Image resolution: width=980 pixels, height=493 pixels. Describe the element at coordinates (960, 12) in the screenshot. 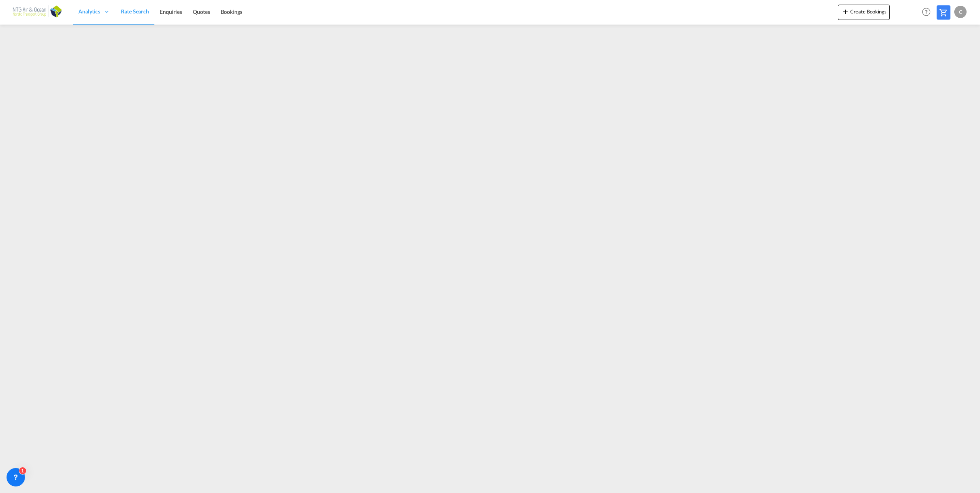

I see `div: C` at that location.